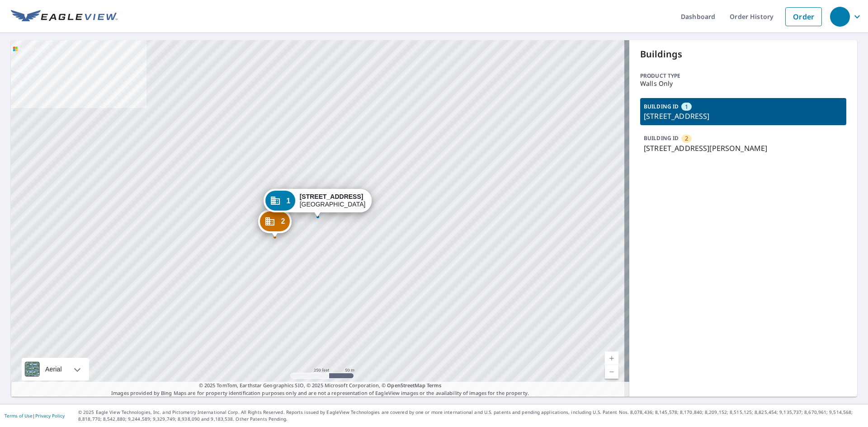 Image resolution: width=868 pixels, height=427 pixels. What do you see at coordinates (434, 385) in the screenshot?
I see `a: Terms` at bounding box center [434, 385].